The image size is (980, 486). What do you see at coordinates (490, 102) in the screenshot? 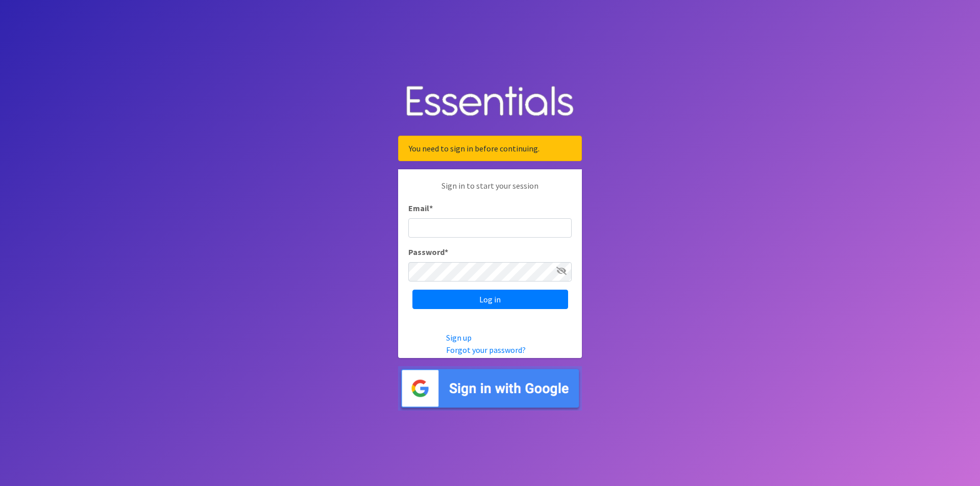
I see `img: Human Essentials` at bounding box center [490, 102].